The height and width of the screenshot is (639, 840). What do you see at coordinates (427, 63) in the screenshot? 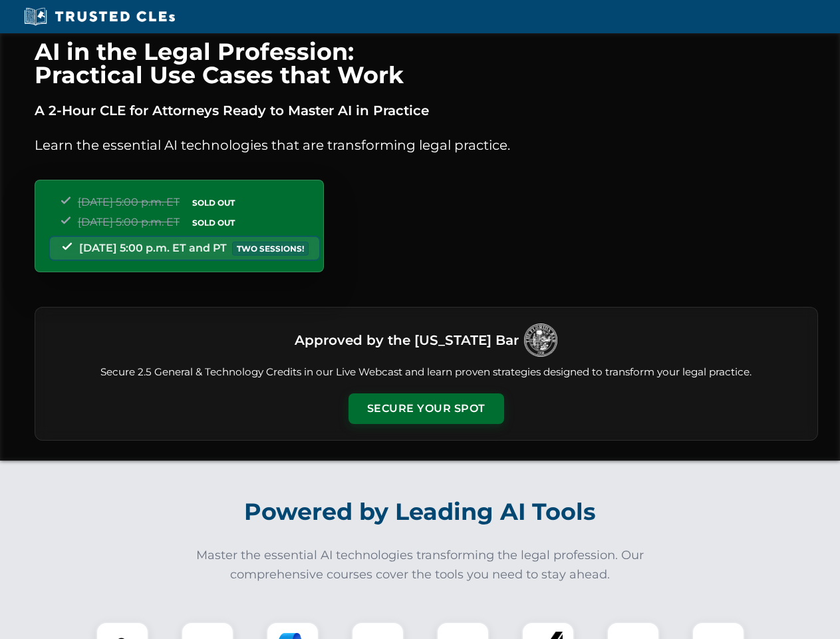
I see `h1: AI in the Legal Profession: Practical Use Cases that Work` at bounding box center [427, 63].